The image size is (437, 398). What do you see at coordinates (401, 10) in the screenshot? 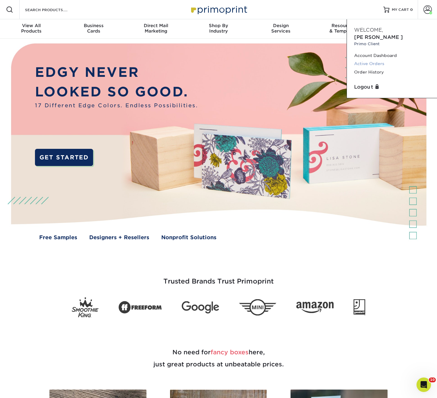
I see `span: MY CART` at bounding box center [401, 10].